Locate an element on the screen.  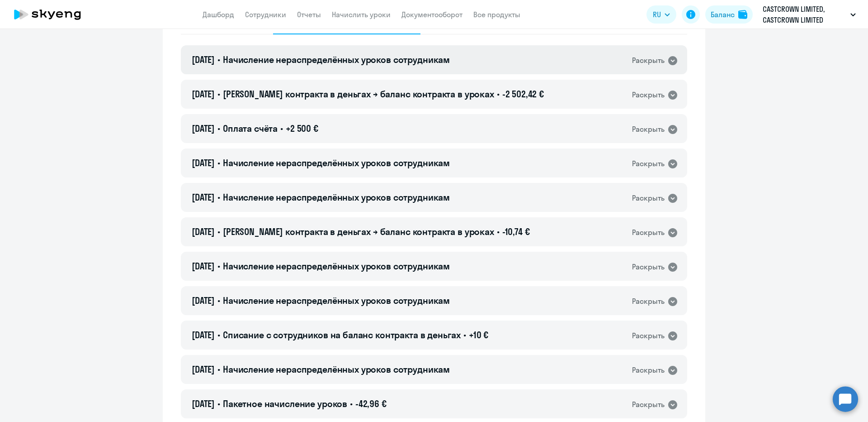
a: Начислить уроки is located at coordinates (361, 15).